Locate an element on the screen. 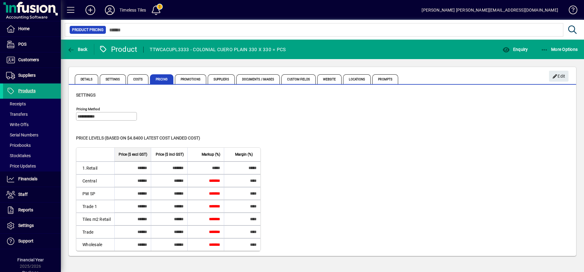 The height and width of the screenshot is (272, 584). a: Customers is located at coordinates (32, 60).